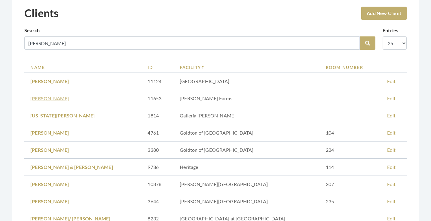  Describe the element at coordinates (157, 201) in the screenshot. I see `td: 3644` at that location.